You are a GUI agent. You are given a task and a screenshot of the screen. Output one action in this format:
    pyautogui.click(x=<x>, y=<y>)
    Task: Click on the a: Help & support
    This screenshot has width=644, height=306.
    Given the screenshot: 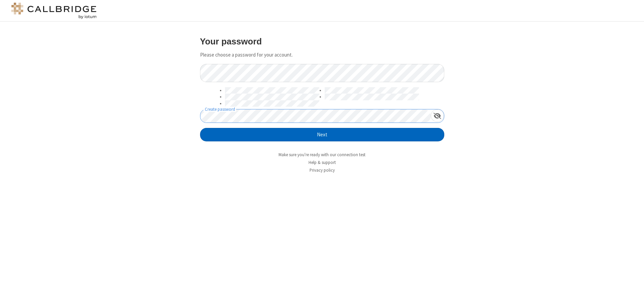 What is the action you would take?
    pyautogui.click(x=322, y=162)
    